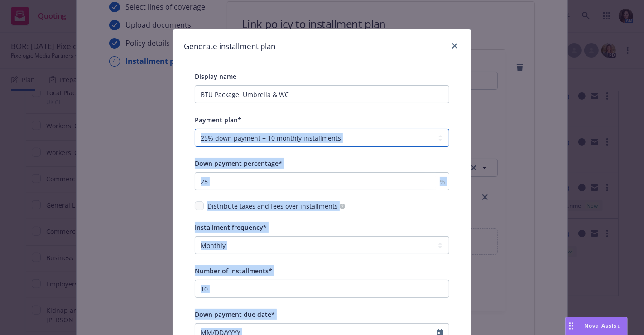 The image size is (644, 335). I want to click on span: Down payment due date*, so click(234, 314).